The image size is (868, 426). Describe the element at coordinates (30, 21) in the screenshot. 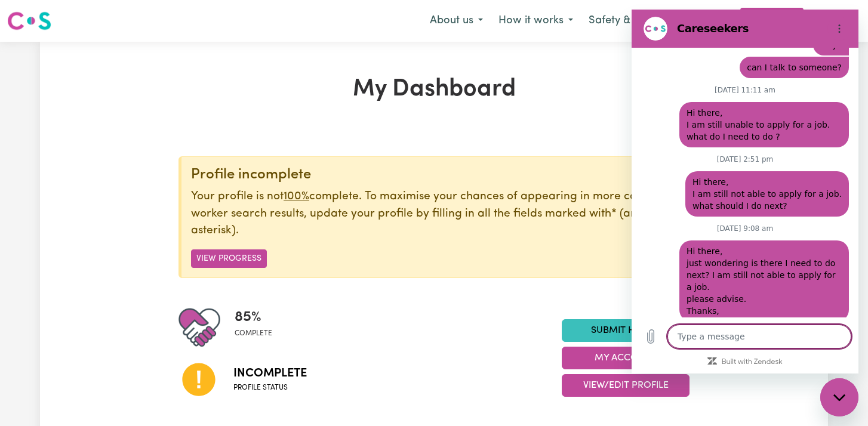

I see `img: Careseekers logo` at that location.